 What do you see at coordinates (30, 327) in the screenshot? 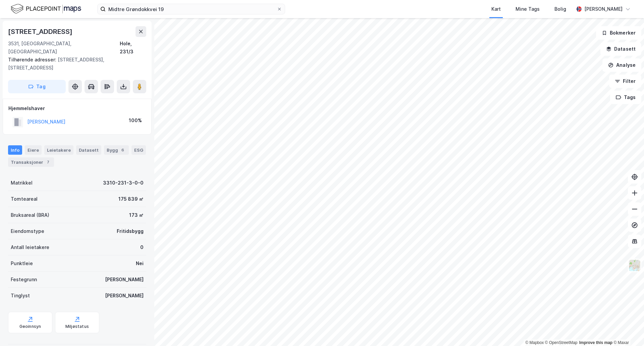
I see `div: Geoinnsyn` at bounding box center [30, 327].